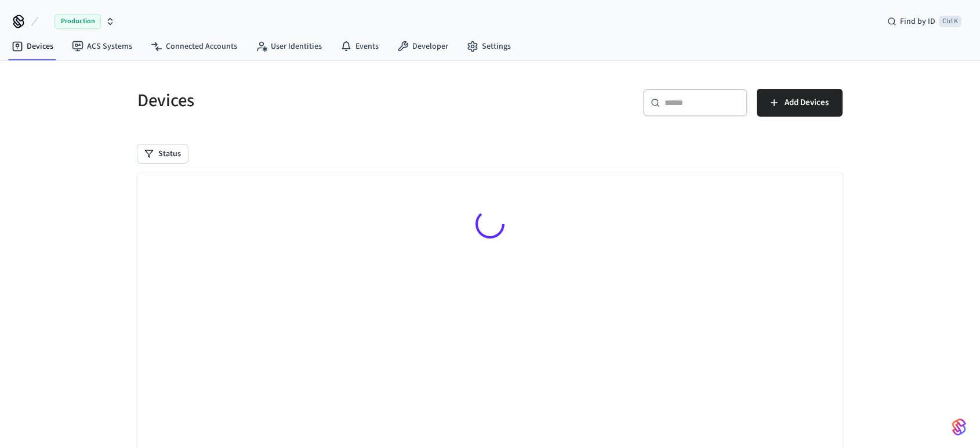 Image resolution: width=980 pixels, height=448 pixels. What do you see at coordinates (959, 427) in the screenshot?
I see `img: SeamLogoGradient.69752ec5.svg` at bounding box center [959, 427].